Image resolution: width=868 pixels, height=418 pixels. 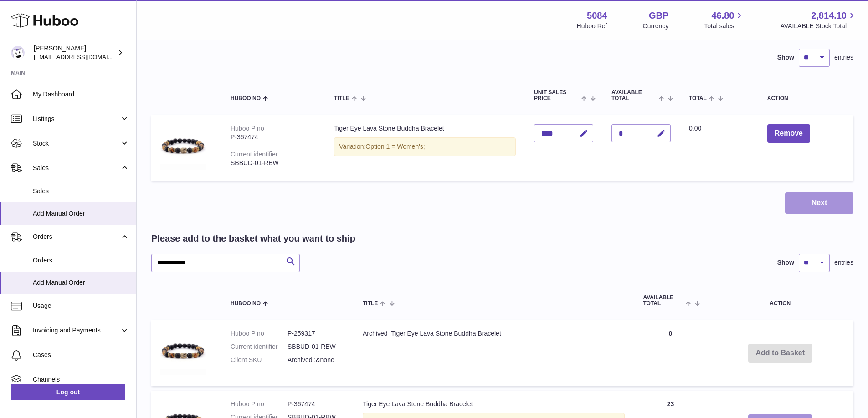 I want to click on span: My Dashboard, so click(x=81, y=94).